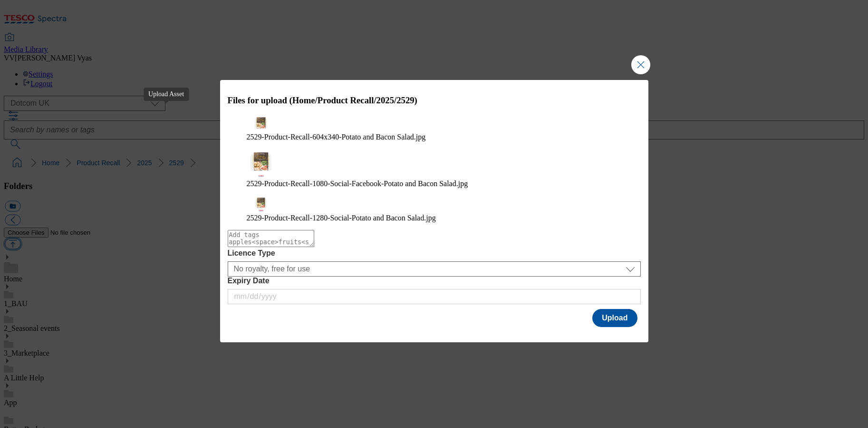 The height and width of the screenshot is (428, 868). Describe the element at coordinates (434, 218) in the screenshot. I see `figcaption: 2529-Product-Recall-1280-Social-Potato and Bacon Salad.jpg` at that location.